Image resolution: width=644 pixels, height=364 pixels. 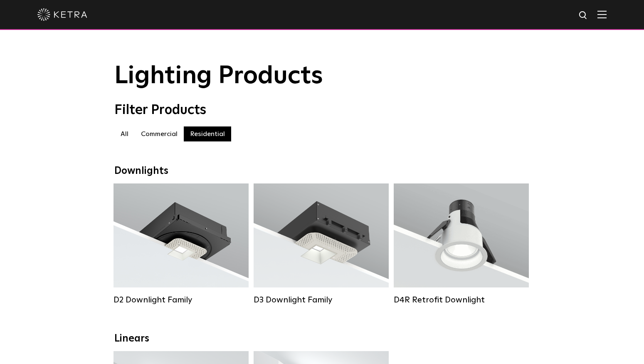 What do you see at coordinates (584, 16) in the screenshot?
I see `img: search icon` at bounding box center [584, 16].